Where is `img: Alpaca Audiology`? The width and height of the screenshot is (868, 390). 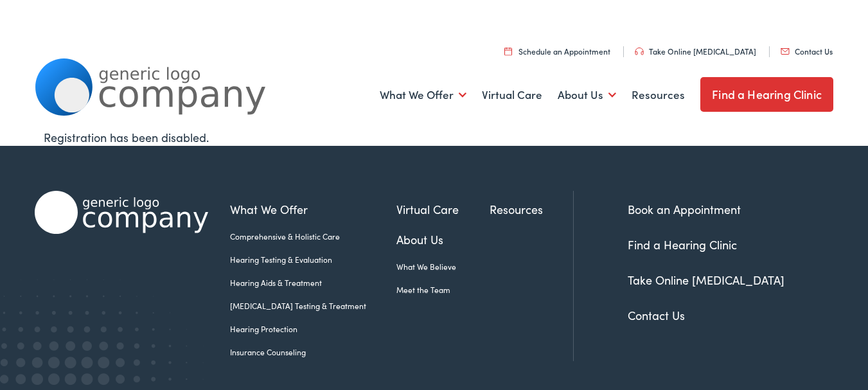
img: Alpaca Audiology is located at coordinates (122, 212).